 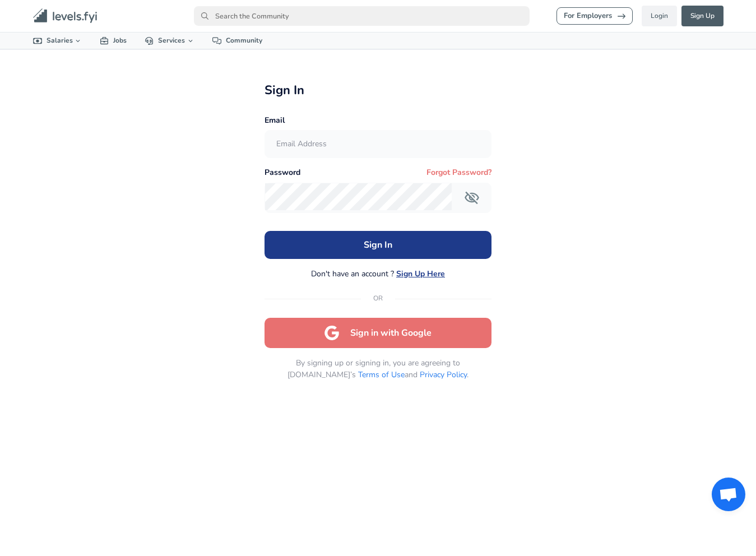 What do you see at coordinates (702, 16) in the screenshot?
I see `a: Sign Up` at bounding box center [702, 16].